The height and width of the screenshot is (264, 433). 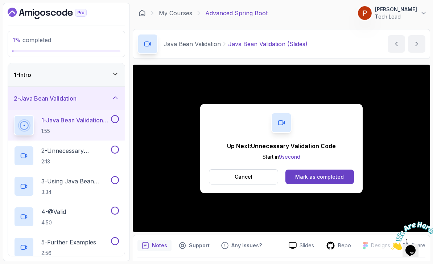 I want to click on button: 1-Intro, so click(x=66, y=75).